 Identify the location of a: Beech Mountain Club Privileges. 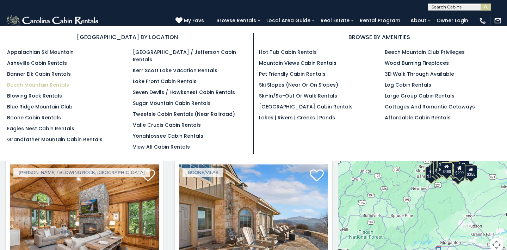
(424, 52).